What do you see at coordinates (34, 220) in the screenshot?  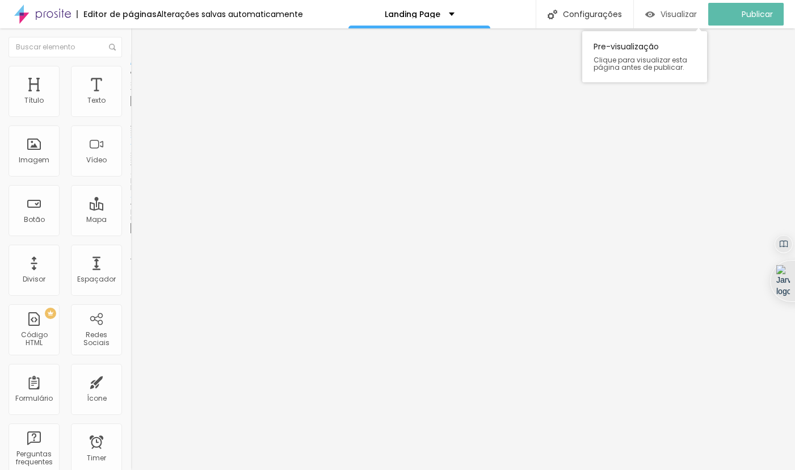 I see `div: Botão` at bounding box center [34, 220].